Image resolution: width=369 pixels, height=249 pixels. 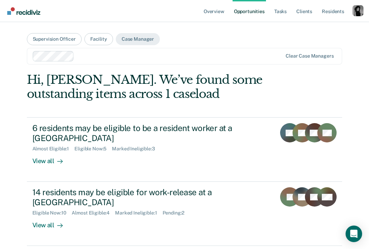 What do you see at coordinates (24, 11) in the screenshot?
I see `img: Recidiviz` at bounding box center [24, 11].